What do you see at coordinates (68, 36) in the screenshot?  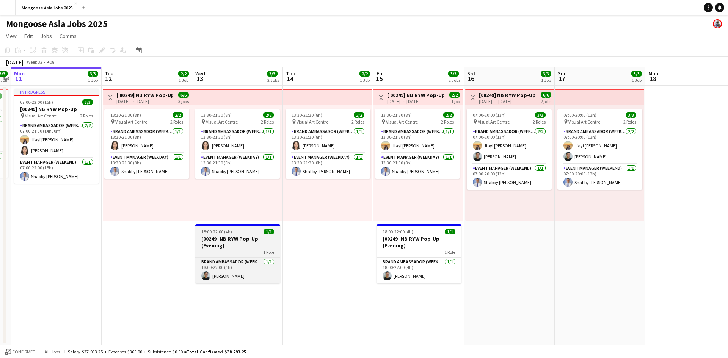 I see `a: Comms` at bounding box center [68, 36].